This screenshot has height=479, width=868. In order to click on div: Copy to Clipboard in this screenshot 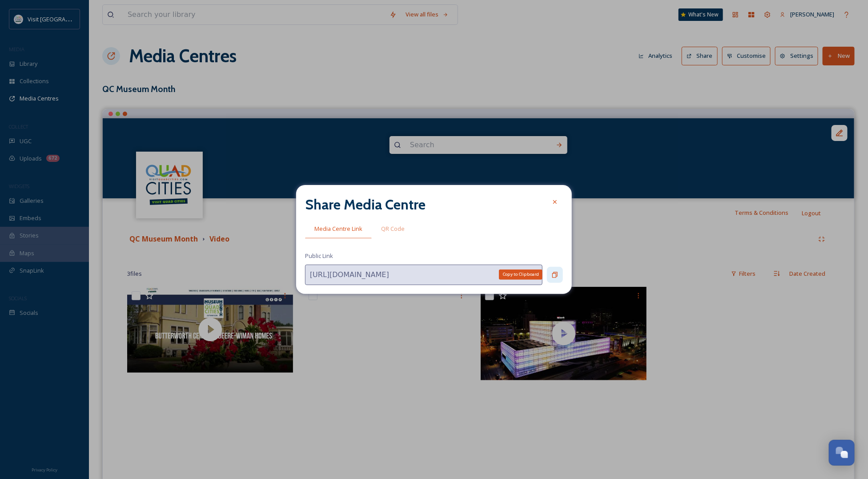, I will do `click(521, 275)`.